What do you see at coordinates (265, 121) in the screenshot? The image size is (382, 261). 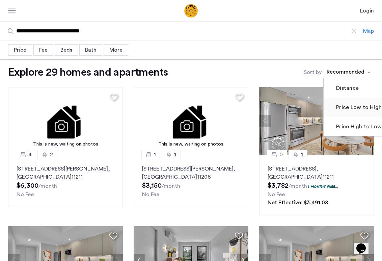 I see `button: Previous apartment` at bounding box center [265, 121].